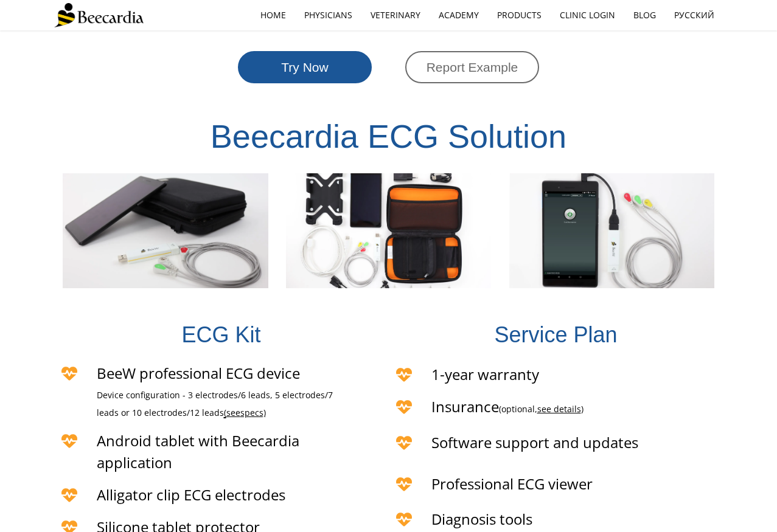 The width and height of the screenshot is (777, 532). What do you see at coordinates (694, 15) in the screenshot?
I see `a: Русский` at bounding box center [694, 15].